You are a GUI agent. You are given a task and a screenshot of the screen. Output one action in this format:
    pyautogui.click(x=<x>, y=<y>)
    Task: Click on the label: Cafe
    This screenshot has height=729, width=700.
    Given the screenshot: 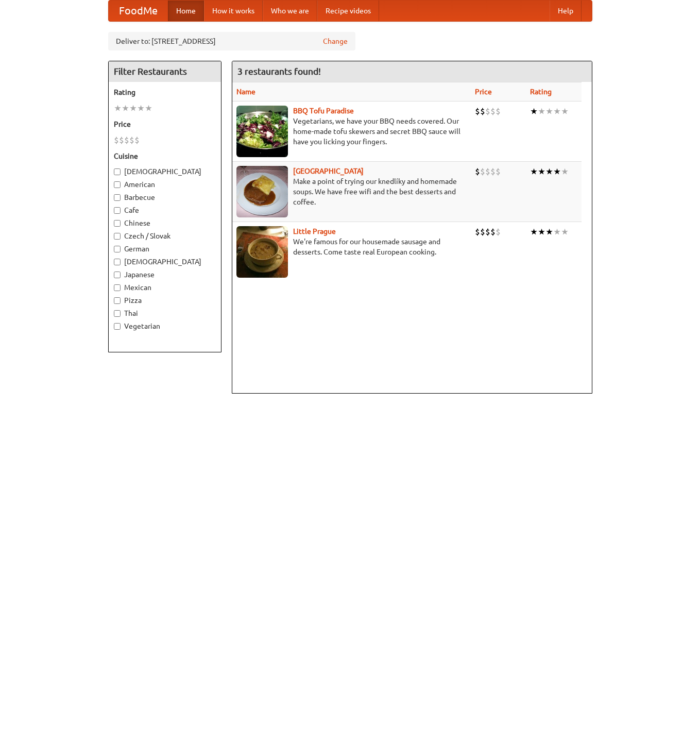 What is the action you would take?
    pyautogui.click(x=165, y=210)
    